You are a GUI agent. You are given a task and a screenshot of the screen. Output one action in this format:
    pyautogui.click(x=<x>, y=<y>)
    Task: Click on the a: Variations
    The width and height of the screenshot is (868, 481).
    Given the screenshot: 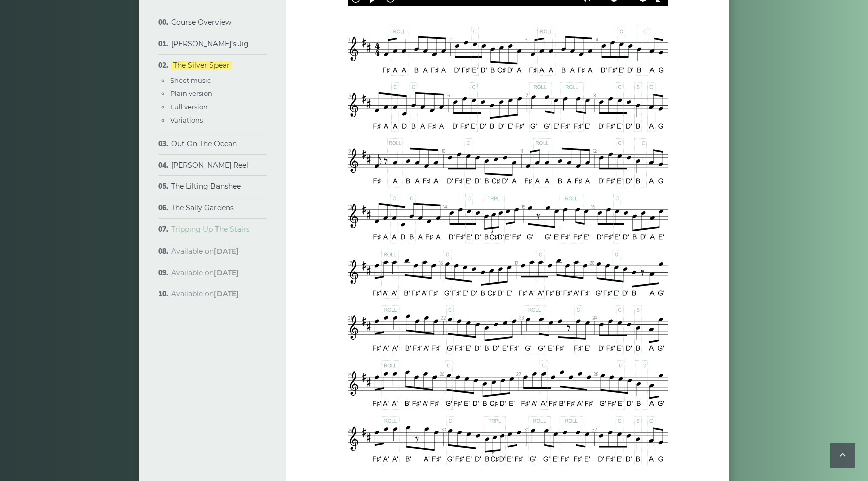 What is the action you would take?
    pyautogui.click(x=186, y=120)
    